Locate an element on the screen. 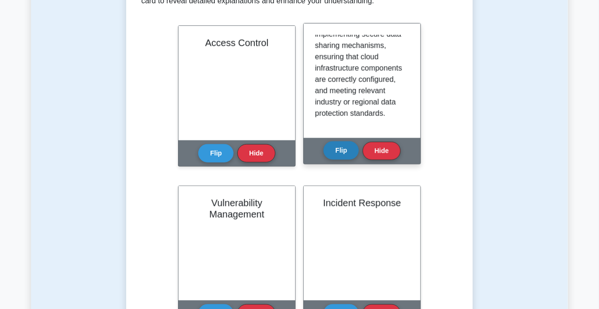 The image size is (599, 309). h2: Incident Response is located at coordinates (362, 203).